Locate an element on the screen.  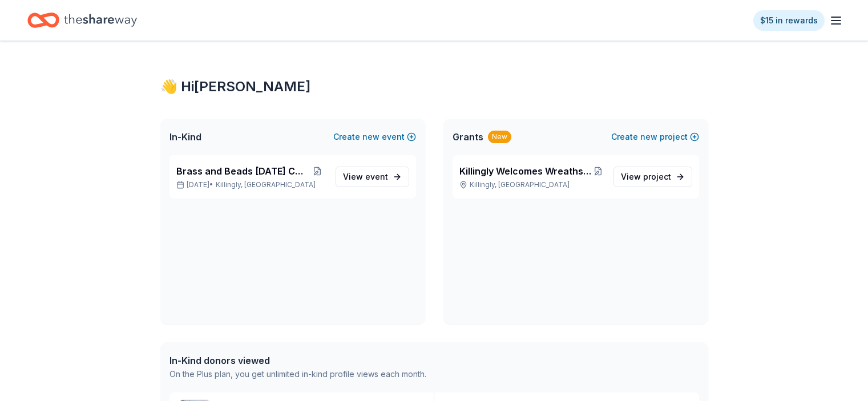
a: Home is located at coordinates (82, 20).